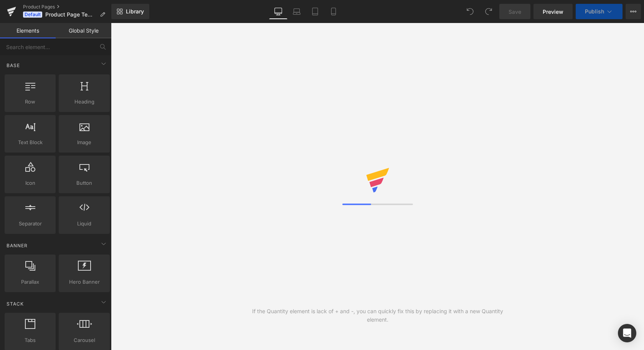  Describe the element at coordinates (599, 11) in the screenshot. I see `button: Publish` at that location.